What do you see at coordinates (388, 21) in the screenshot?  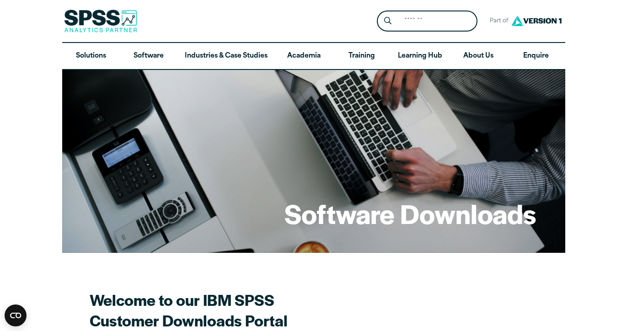 I see `svg: Search magnifying glass icon` at bounding box center [388, 21].